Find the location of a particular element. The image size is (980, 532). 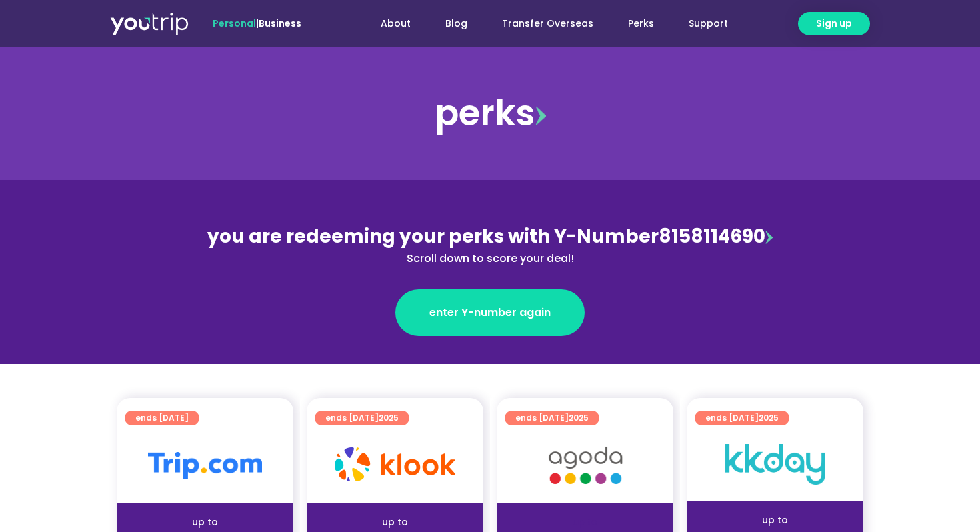

a: Support is located at coordinates (709, 24).